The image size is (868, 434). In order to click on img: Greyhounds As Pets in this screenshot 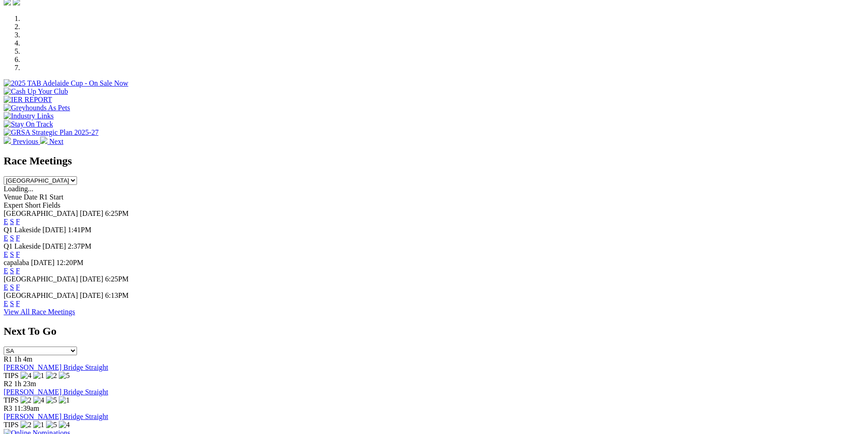, I will do `click(37, 108)`.